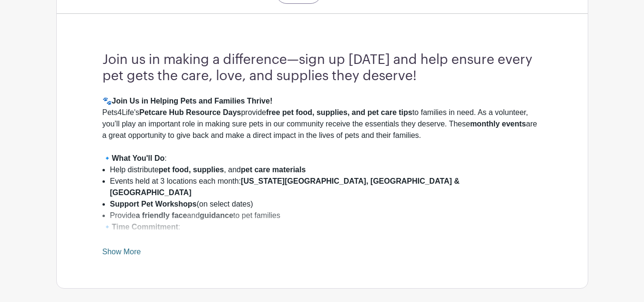 This screenshot has width=644, height=302. I want to click on li: Help distribute , and, so click(326, 170).